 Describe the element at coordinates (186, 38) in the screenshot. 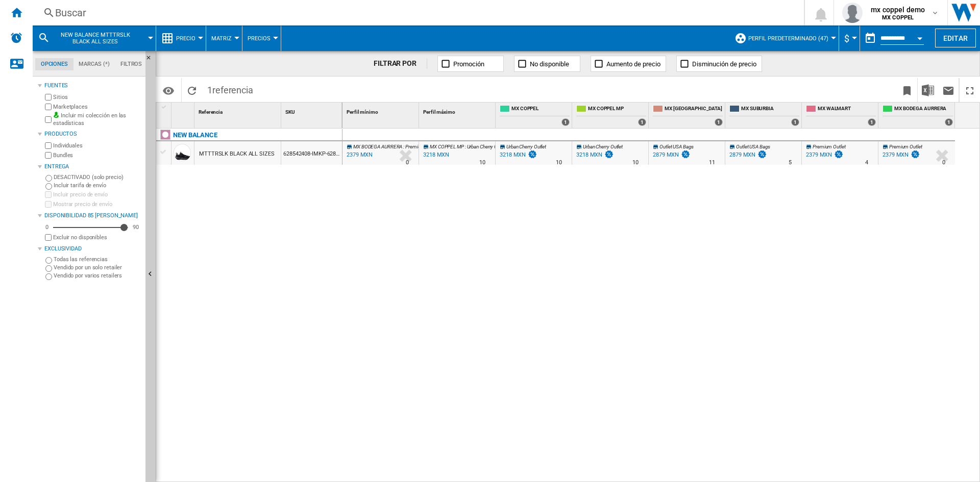

I see `span: Precio` at that location.